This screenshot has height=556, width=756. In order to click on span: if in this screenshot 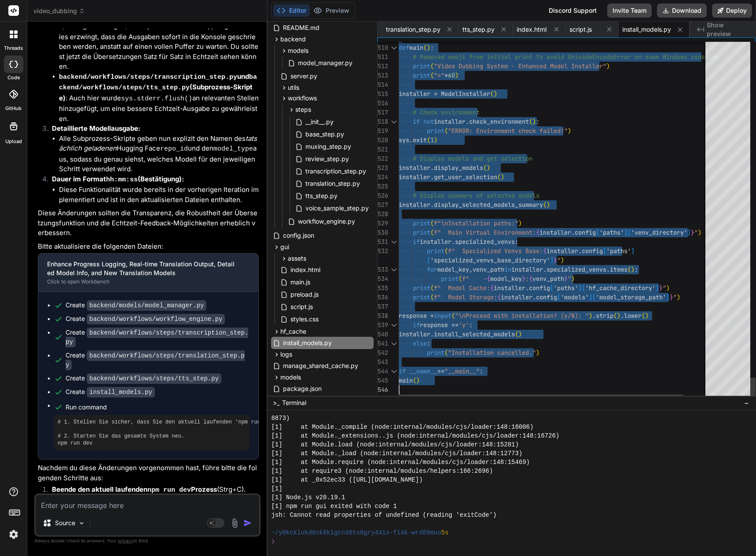, I will do `click(416, 242)`.